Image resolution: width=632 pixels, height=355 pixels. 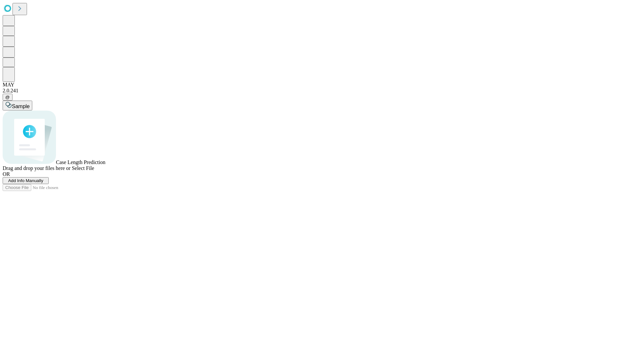 What do you see at coordinates (37, 168) in the screenshot?
I see `span: Drag and drop your files here or` at bounding box center [37, 168].